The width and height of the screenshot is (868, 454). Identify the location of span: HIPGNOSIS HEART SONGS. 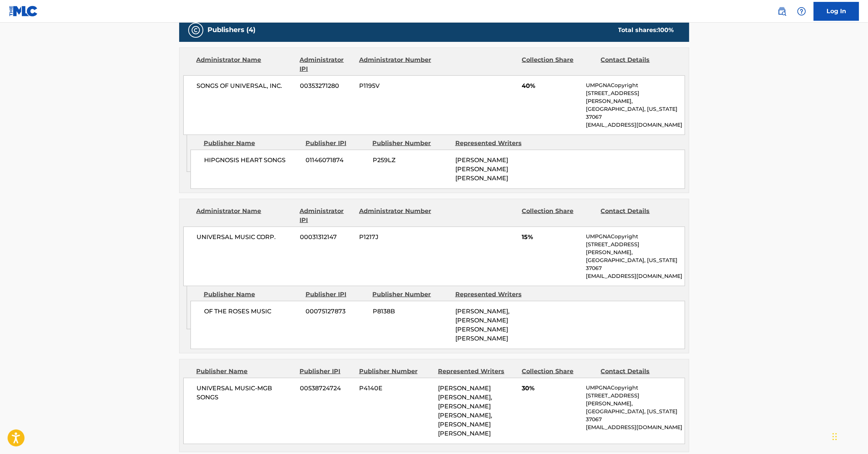
(252, 160).